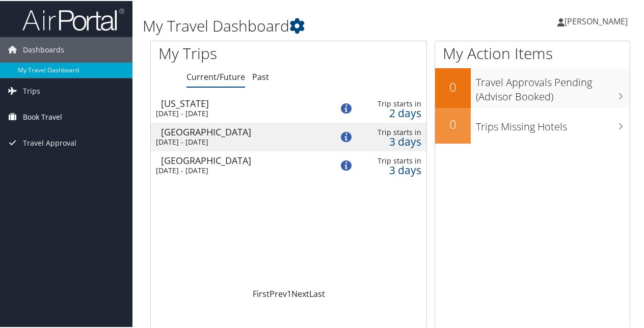 The width and height of the screenshot is (644, 328). What do you see at coordinates (553, 123) in the screenshot?
I see `h3: Trips Missing Hotels` at bounding box center [553, 123].